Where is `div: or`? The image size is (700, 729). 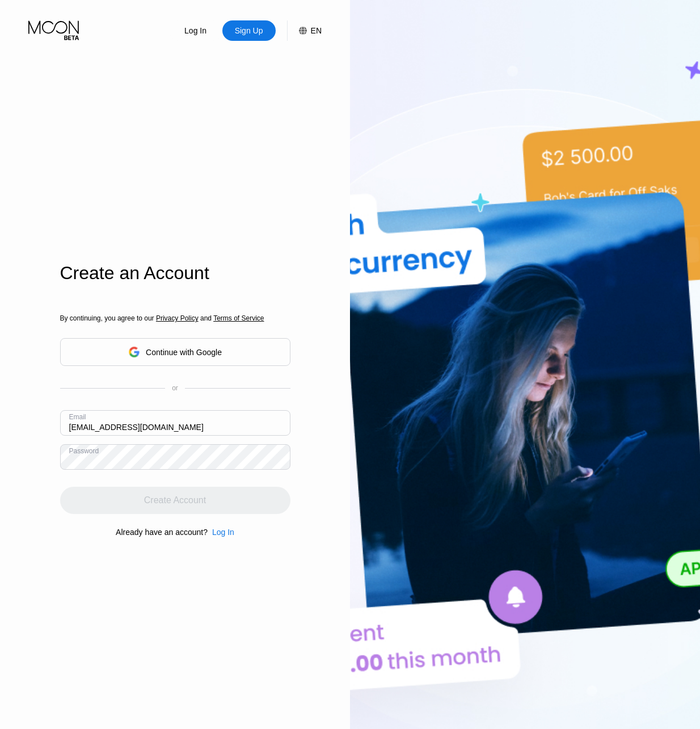 div: or is located at coordinates (175, 389).